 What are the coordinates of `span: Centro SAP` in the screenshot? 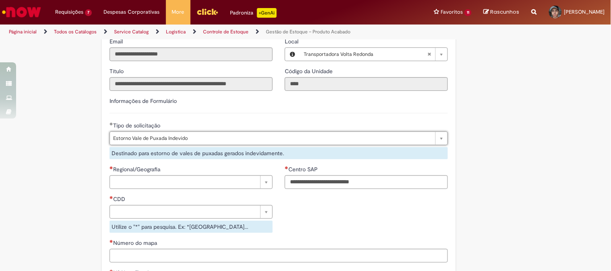 It's located at (304, 170).